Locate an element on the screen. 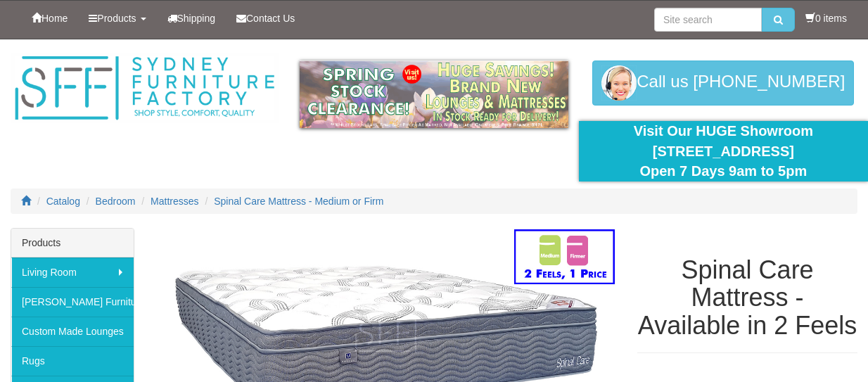 The image size is (868, 382). a: Home is located at coordinates (49, 18).